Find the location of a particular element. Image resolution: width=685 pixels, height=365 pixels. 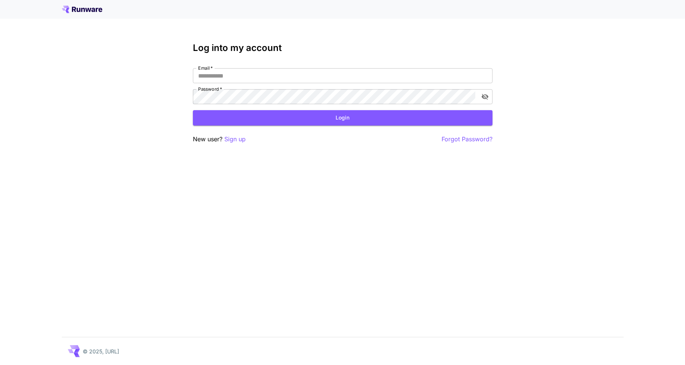

label: Email is located at coordinates (205, 68).